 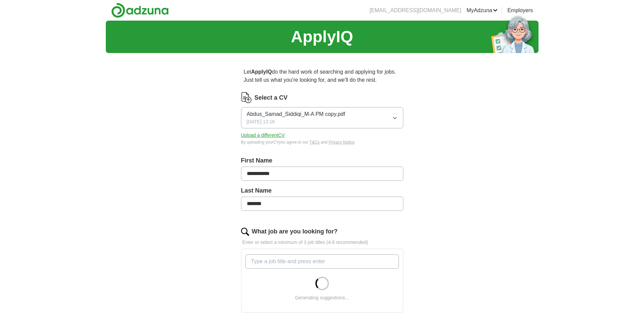 I want to click on p: Enter or select a minimum of 3 job titles (4-8 recommended), so click(x=322, y=242).